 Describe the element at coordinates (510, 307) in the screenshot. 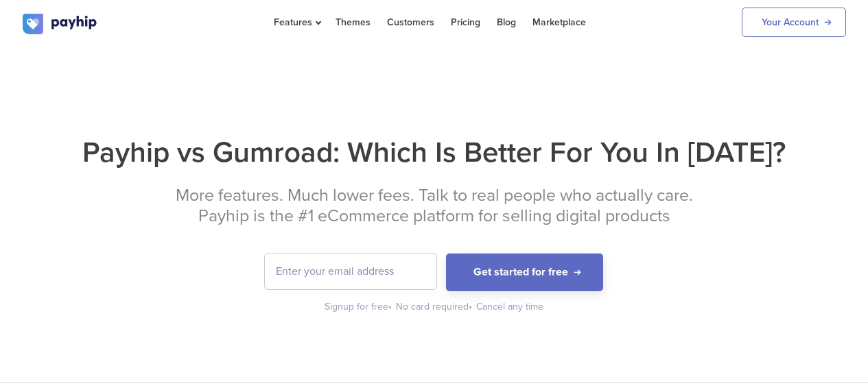

I see `div: Cancel any time` at that location.